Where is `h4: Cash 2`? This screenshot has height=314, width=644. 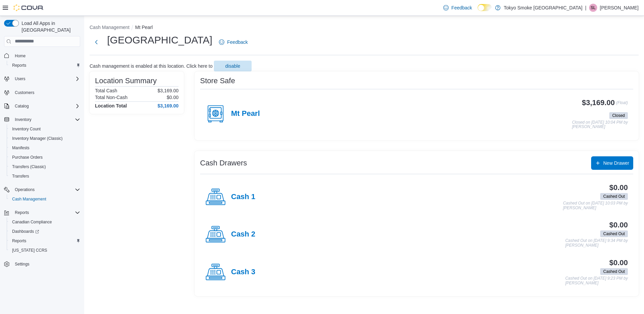
h4: Cash 2 is located at coordinates (243, 235).